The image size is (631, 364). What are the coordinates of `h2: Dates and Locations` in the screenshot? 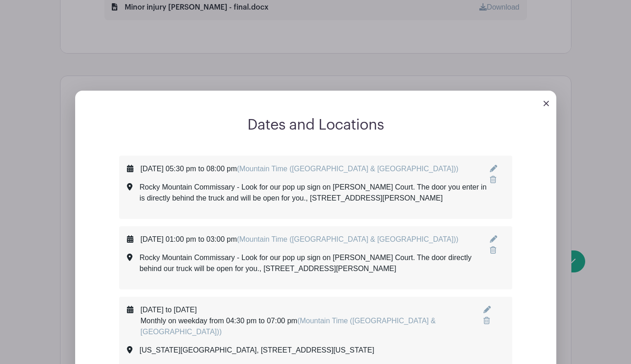 It's located at (316, 125).